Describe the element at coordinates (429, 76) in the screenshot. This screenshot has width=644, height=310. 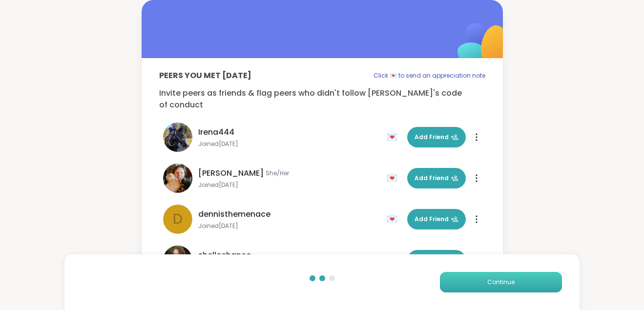
I see `p: Click 💌 to send an appreciation note` at that location.